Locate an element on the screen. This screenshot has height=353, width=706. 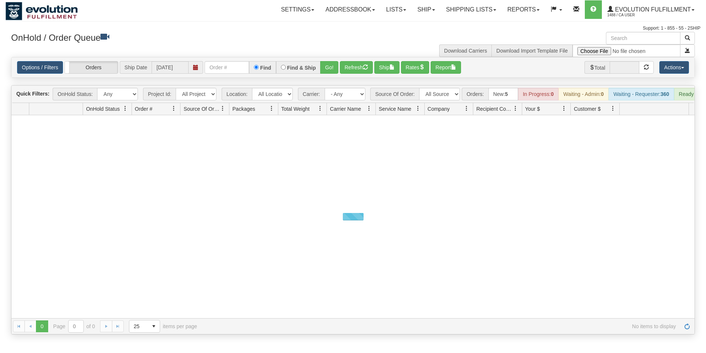
a: Addressbook is located at coordinates (350, 10).